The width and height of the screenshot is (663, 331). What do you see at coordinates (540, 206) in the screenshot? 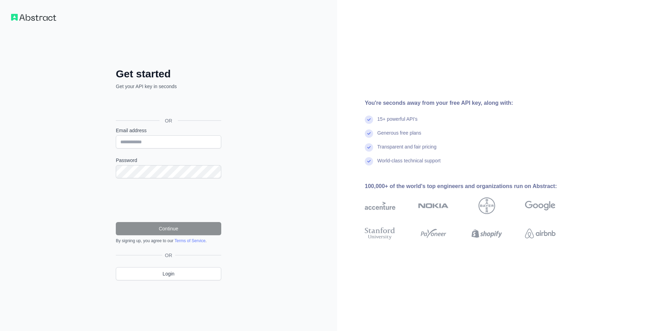
I see `img: google` at bounding box center [540, 206].